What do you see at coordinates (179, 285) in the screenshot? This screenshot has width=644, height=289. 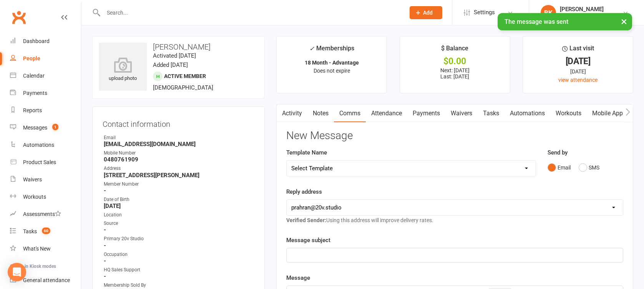 I see `div: Membership Sold By` at bounding box center [179, 285].